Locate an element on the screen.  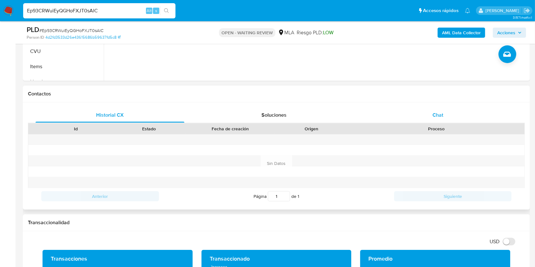
a: Salir is located at coordinates (527, 10).